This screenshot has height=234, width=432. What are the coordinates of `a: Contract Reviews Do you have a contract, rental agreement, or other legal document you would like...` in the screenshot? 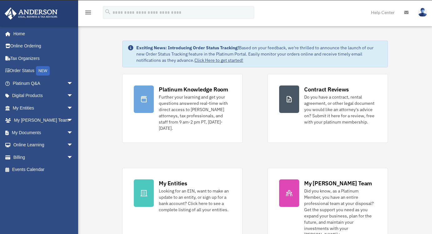 It's located at (328, 108).